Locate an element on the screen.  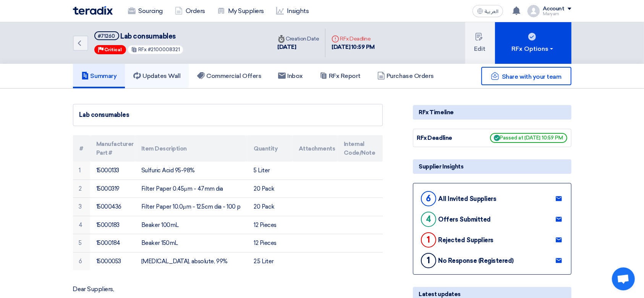
td: 5 is located at coordinates (81, 244).